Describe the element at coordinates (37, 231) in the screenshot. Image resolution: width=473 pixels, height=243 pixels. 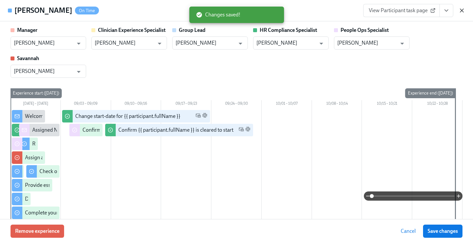
I see `button: Remove experience` at that location.